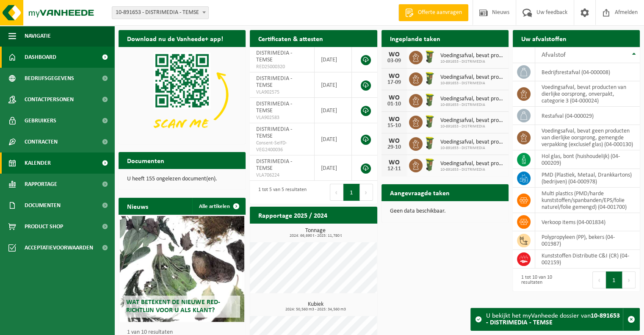 The width and height of the screenshot is (644, 335). Describe the element at coordinates (433, 13) in the screenshot. I see `a: Offerte aanvragen` at that location.